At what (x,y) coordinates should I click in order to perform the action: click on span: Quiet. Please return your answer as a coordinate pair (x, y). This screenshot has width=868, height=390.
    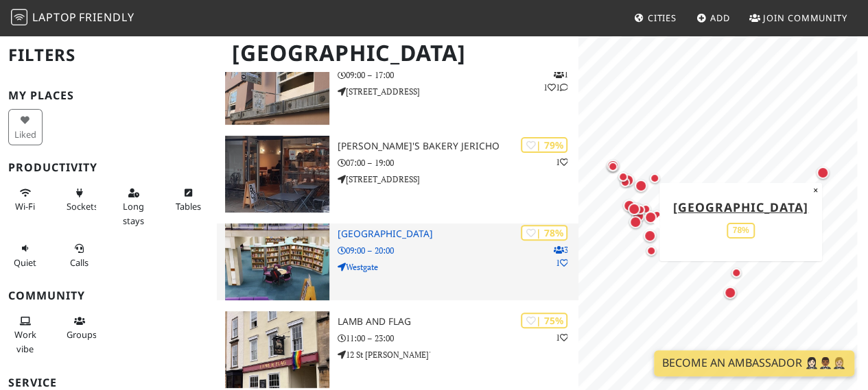
    Looking at the image, I should click on (25, 262).